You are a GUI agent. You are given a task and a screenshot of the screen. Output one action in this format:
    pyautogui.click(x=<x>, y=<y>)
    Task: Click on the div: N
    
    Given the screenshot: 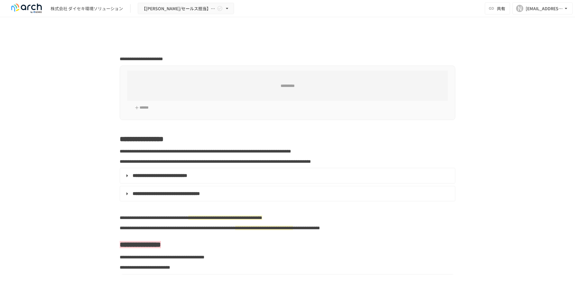 What is the action you would take?
    pyautogui.click(x=520, y=8)
    